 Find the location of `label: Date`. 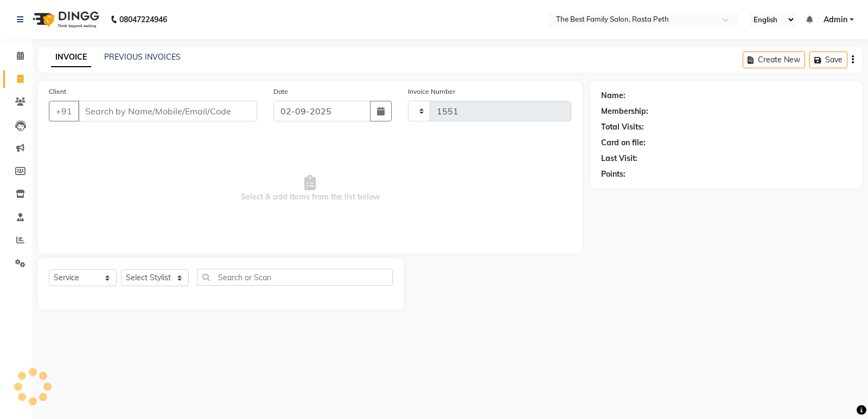

label: Date is located at coordinates (280, 91).